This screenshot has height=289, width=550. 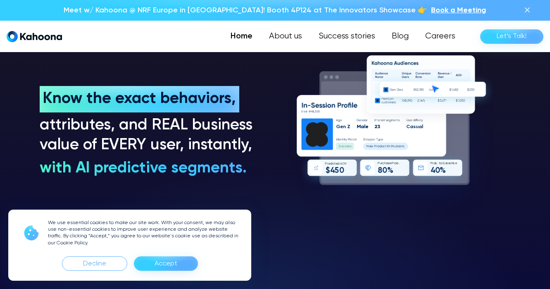 I want to click on text: Z, so click(x=349, y=126).